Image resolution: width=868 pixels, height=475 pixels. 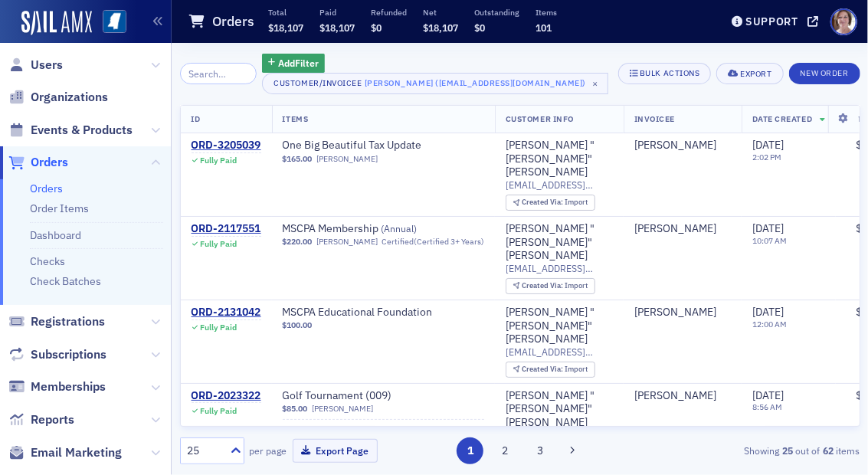 What do you see at coordinates (293, 63) in the screenshot?
I see `button: AddFilter` at bounding box center [293, 63].